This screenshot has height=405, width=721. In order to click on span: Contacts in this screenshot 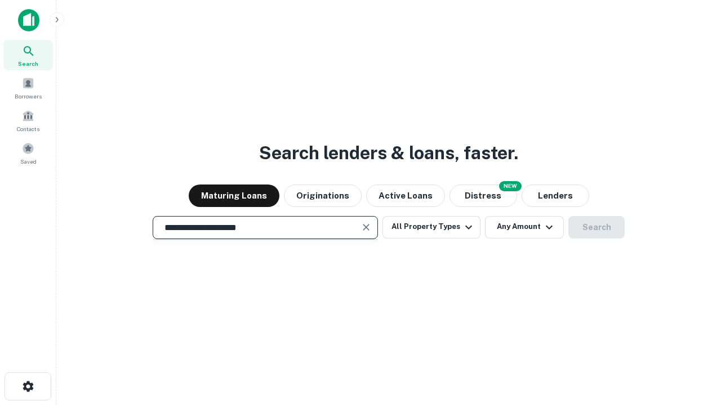, I will do `click(28, 129)`.